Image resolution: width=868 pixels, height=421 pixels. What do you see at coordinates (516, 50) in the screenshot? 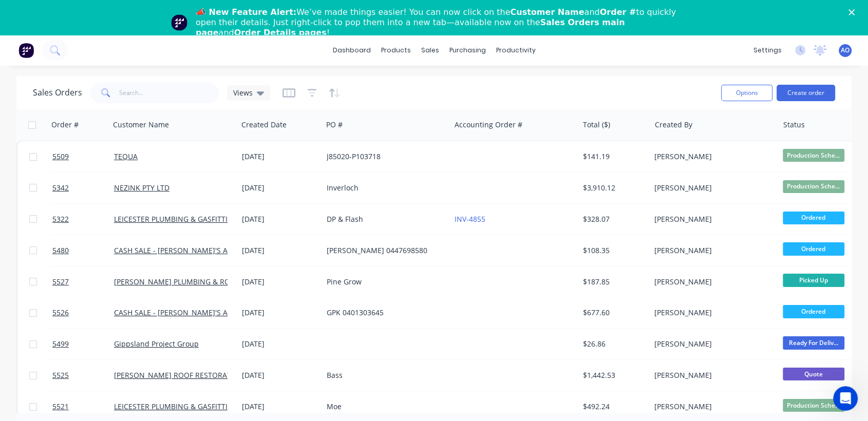
I see `div: productivity` at bounding box center [516, 50].